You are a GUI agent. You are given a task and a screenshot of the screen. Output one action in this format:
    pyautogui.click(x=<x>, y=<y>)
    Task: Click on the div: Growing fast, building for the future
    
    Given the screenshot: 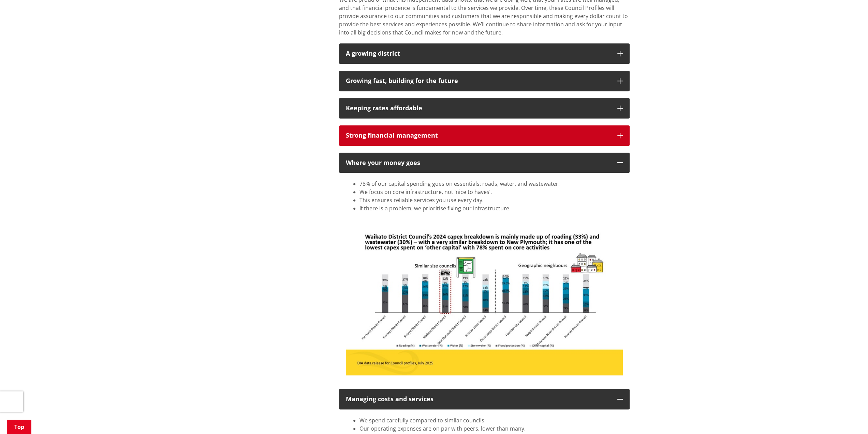 What is the action you would take?
    pyautogui.click(x=478, y=81)
    